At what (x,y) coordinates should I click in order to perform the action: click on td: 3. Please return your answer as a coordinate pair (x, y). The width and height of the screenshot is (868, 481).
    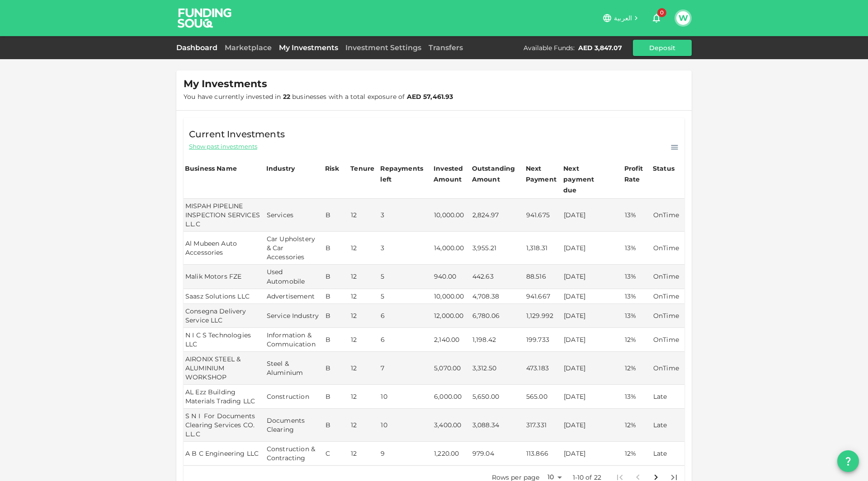
    Looking at the image, I should click on (405, 248).